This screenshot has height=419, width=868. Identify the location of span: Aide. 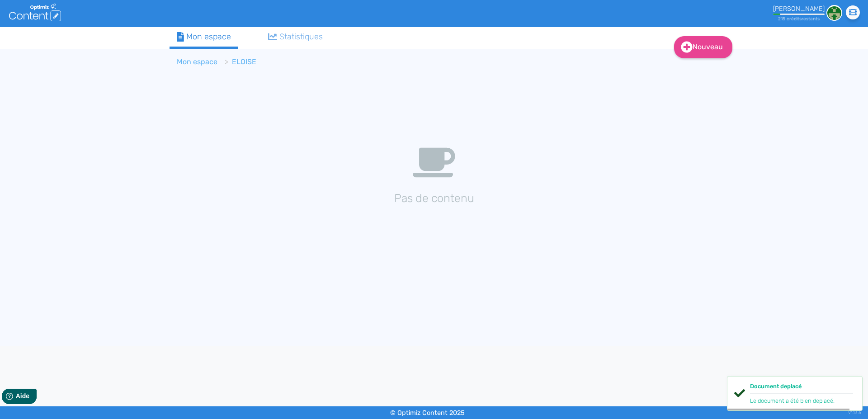
(53, 11).